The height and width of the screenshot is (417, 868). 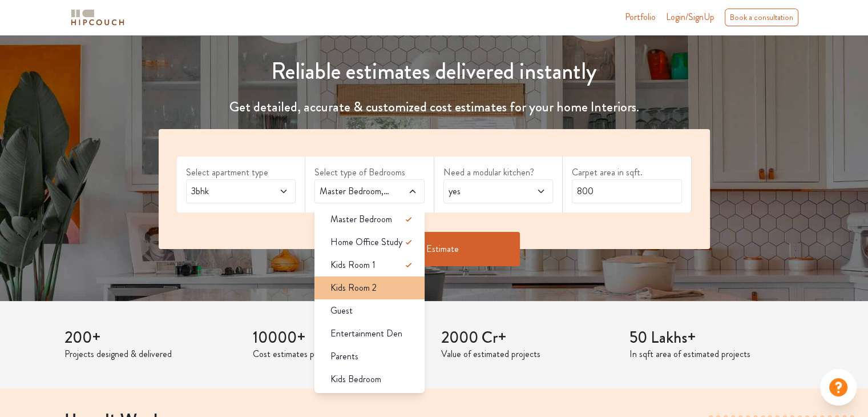 What do you see at coordinates (152, 338) in the screenshot?
I see `h3: 200+` at bounding box center [152, 338].